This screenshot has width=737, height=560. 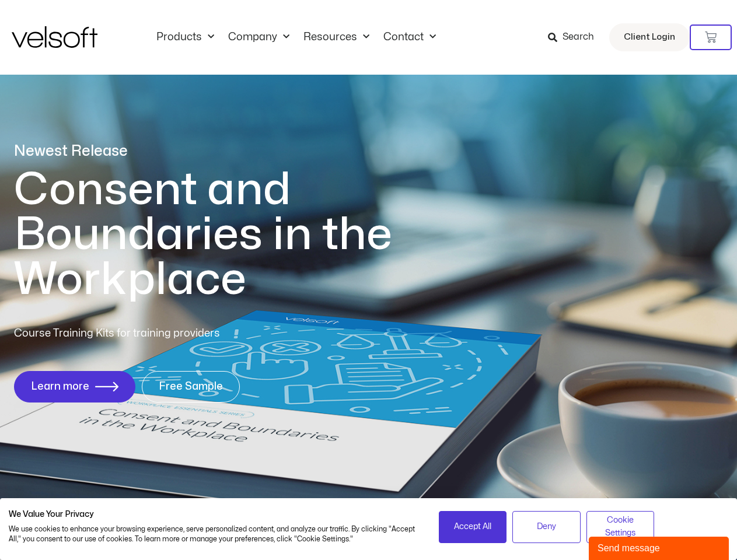 I want to click on p: Newest Release, so click(x=227, y=151).